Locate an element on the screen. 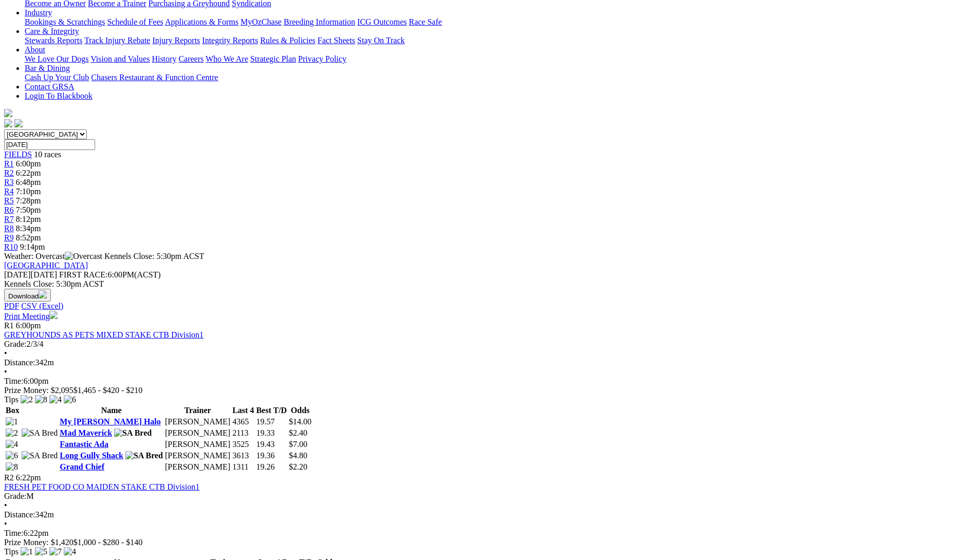  span: $2.20 is located at coordinates (298, 467).